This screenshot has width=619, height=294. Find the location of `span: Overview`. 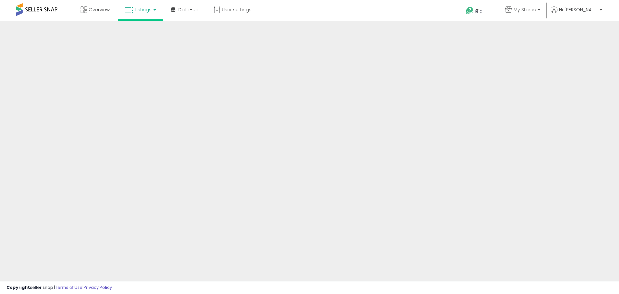

span: Overview is located at coordinates (99, 10).